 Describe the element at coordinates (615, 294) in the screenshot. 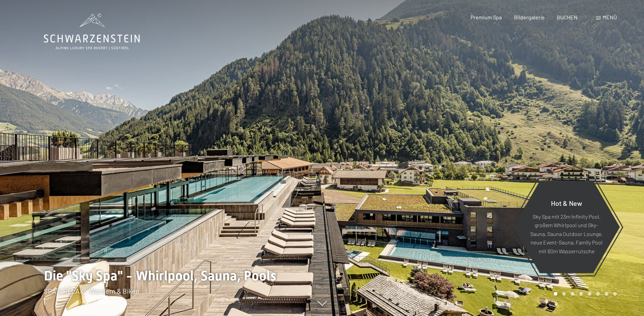

I see `div: Carousel Page 8` at that location.